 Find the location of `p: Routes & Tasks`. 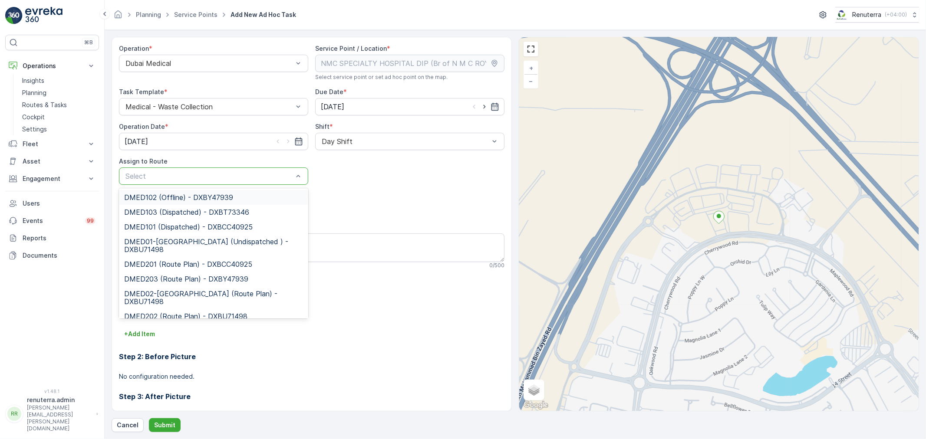

p: Routes & Tasks is located at coordinates (44, 105).